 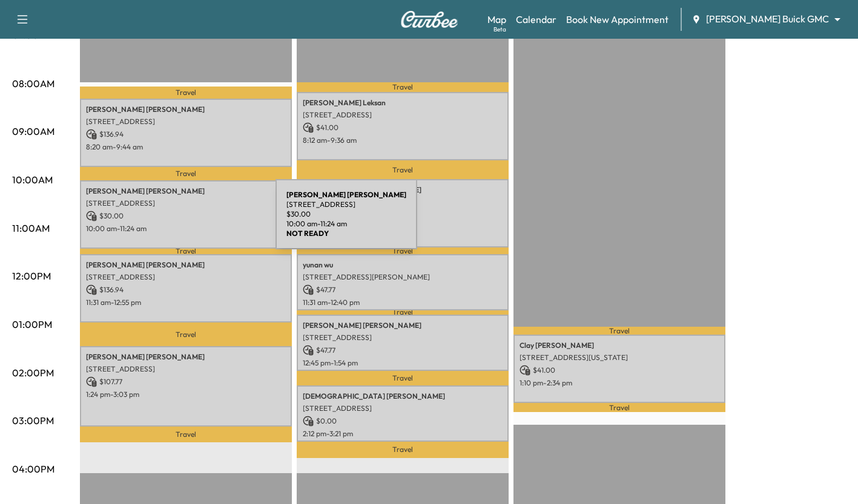 I want to click on a: Calendar, so click(x=535, y=20).